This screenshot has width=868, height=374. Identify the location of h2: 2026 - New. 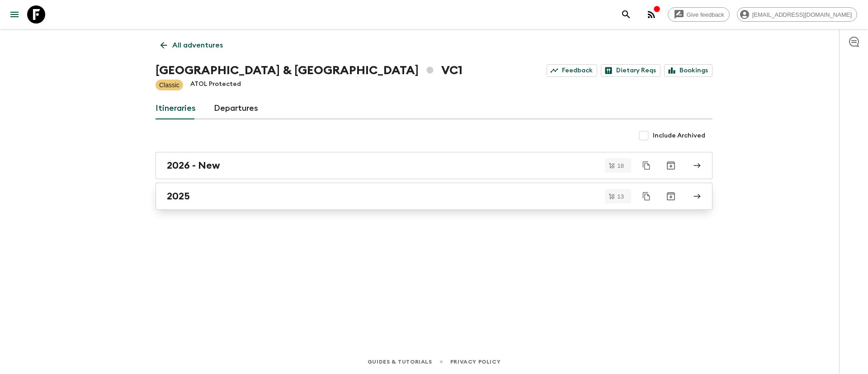
(193, 166).